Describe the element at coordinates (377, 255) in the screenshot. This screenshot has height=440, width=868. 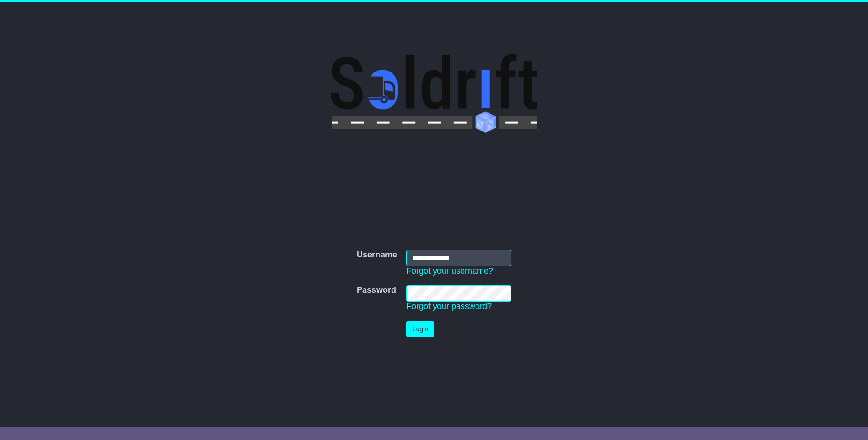
I see `label: Username` at that location.